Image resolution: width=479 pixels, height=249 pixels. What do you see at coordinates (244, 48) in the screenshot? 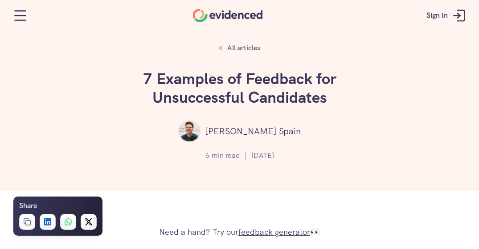
I see `p: All articles` at bounding box center [244, 48].